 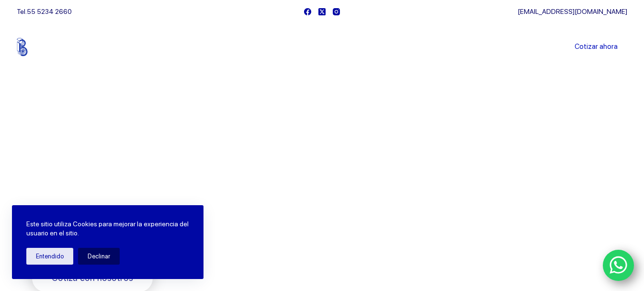 I want to click on a: Cotizar ahora, so click(x=596, y=47).